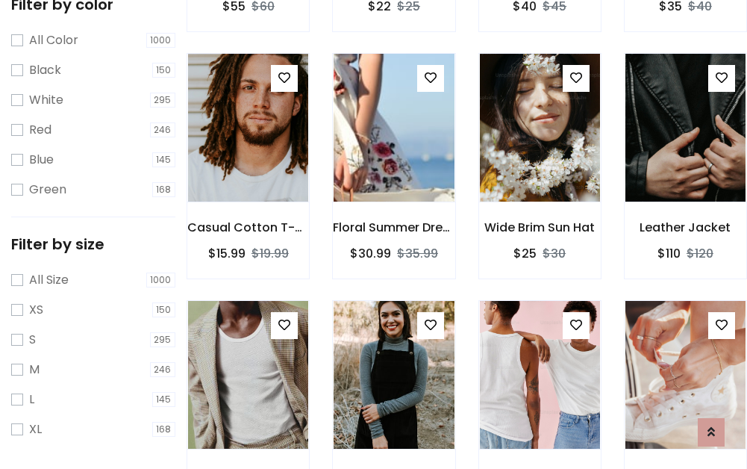  Describe the element at coordinates (685, 227) in the screenshot. I see `h6: Leather Jacket` at that location.